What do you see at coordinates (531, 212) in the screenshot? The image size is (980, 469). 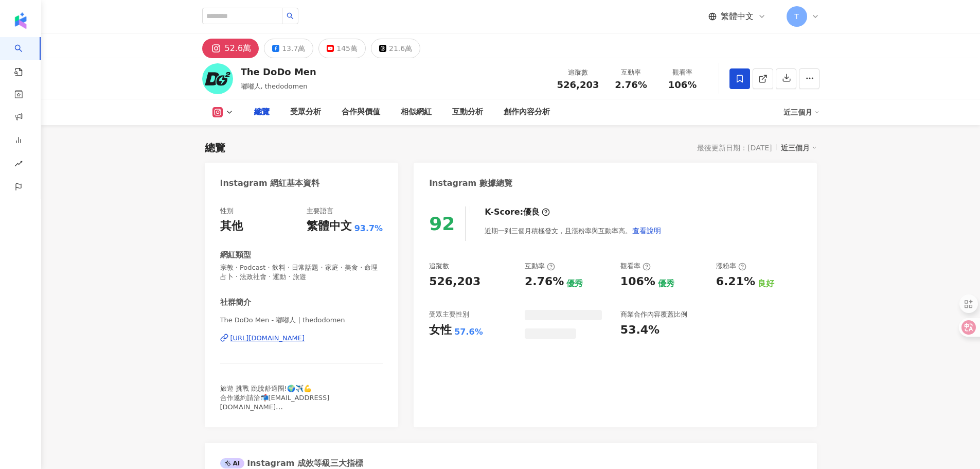 I see `div: 優良` at bounding box center [531, 212].